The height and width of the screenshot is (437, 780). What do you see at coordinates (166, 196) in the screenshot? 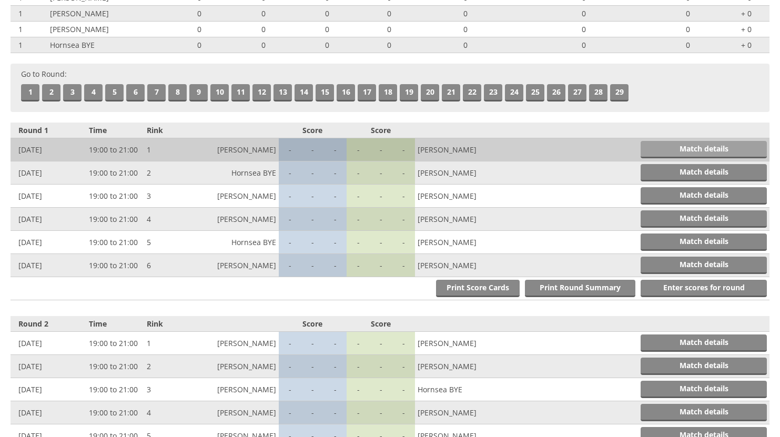
I see `td: 3` at bounding box center [166, 196].